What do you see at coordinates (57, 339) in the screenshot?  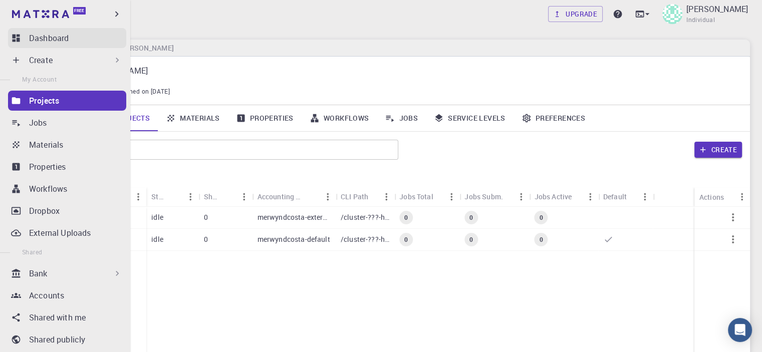 I see `p: Shared publicly` at bounding box center [57, 339].